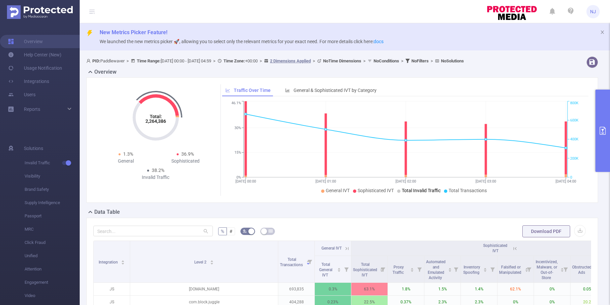 The height and width of the screenshot is (305, 610). What do you see at coordinates (547, 270) in the screenshot?
I see `span: Incentivized, Malware, or Out-of-Store` at bounding box center [547, 270].